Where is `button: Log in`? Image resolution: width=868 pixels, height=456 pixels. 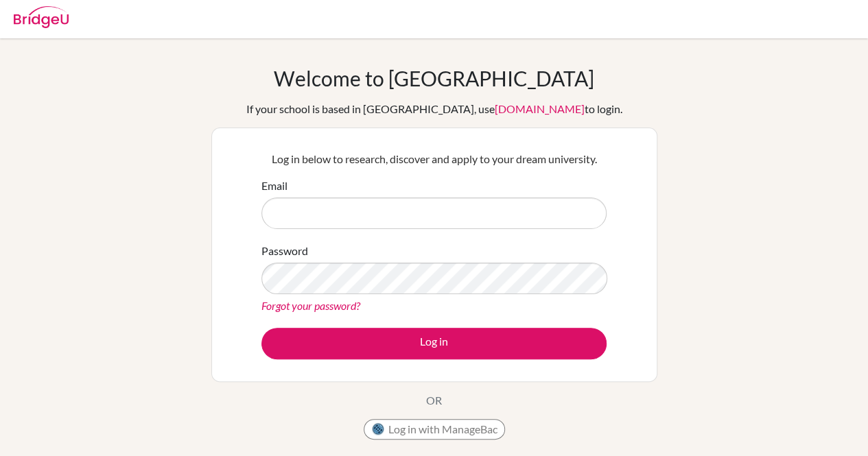 button: Log in is located at coordinates (434, 343).